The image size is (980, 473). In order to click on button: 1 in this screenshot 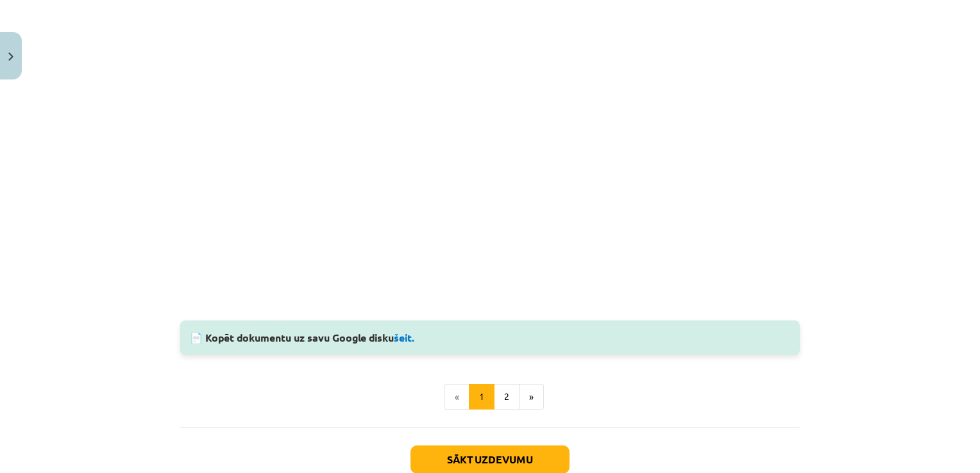, I will do `click(481, 397)`.